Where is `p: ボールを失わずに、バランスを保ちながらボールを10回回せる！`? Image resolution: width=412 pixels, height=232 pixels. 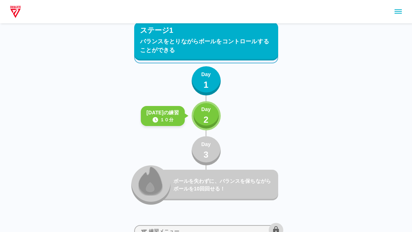
p: ボールを失わずに、バランスを保ちながらボールを10回回せる！ is located at coordinates (225, 185).